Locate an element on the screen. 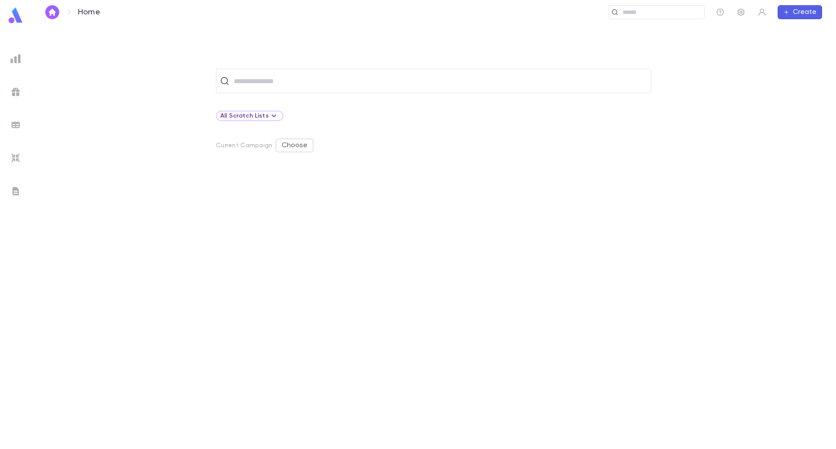 The height and width of the screenshot is (449, 836). p: Current Campaign is located at coordinates (244, 145).